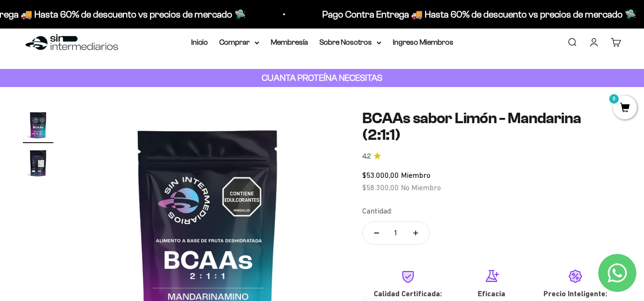  I want to click on span: $53.000,00, so click(381, 175).